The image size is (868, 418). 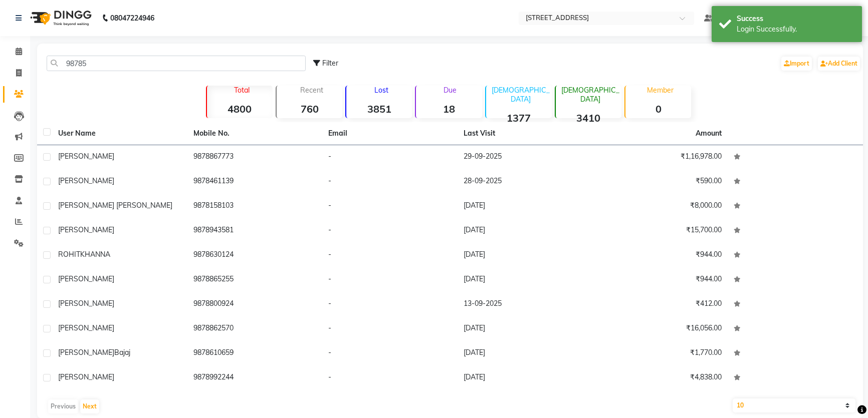 What do you see at coordinates (255, 305) in the screenshot?
I see `td: 9878800924` at bounding box center [255, 305].